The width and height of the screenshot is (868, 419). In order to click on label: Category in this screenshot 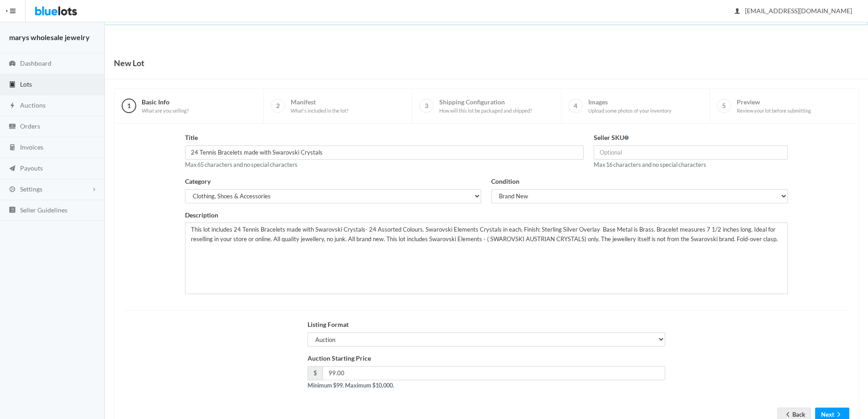, I will do `click(197, 182)`.